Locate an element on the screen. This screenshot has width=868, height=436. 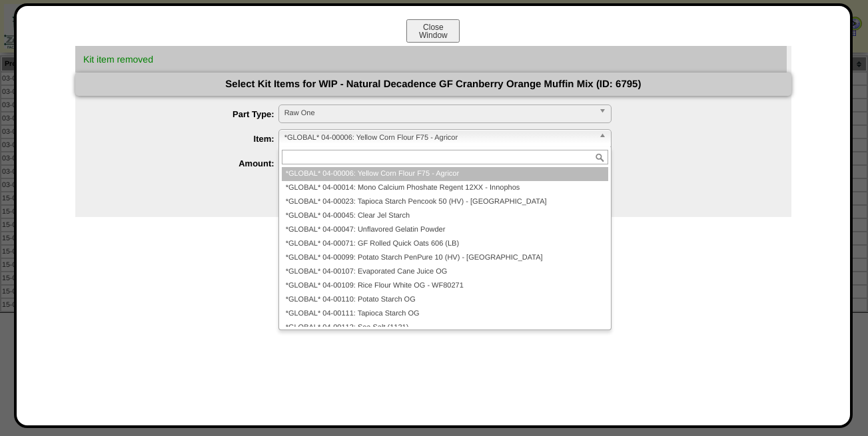
button: CloseWindow is located at coordinates (433, 31).